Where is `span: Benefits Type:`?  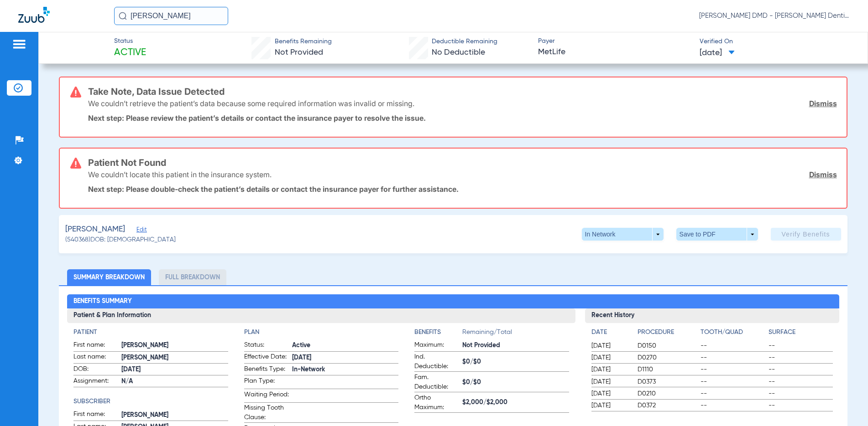 span: Benefits Type: is located at coordinates (266, 371).